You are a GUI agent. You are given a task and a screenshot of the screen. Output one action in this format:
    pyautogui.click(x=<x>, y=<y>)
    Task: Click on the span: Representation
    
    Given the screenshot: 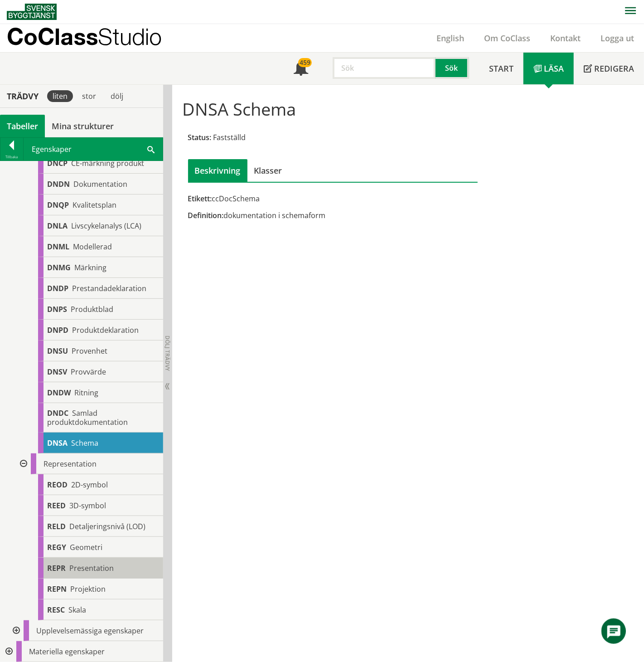 What is the action you would take?
    pyautogui.click(x=70, y=464)
    